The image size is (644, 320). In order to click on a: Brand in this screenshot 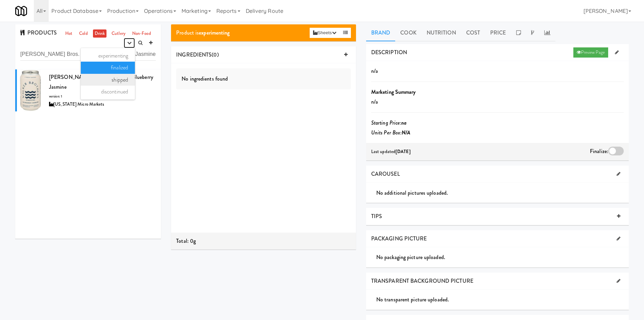, I will do `click(381, 33)`.